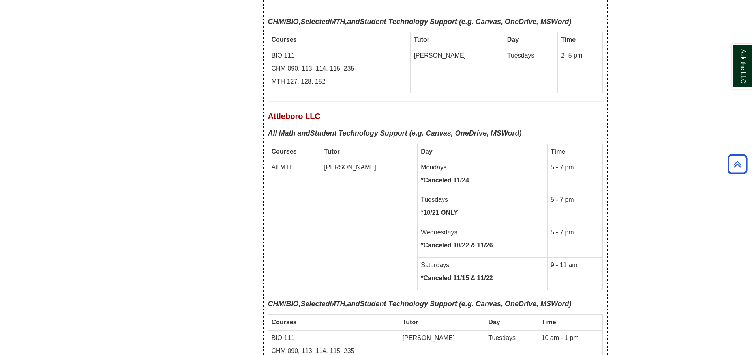 The image size is (752, 355). What do you see at coordinates (482, 233) in the screenshot?
I see `p: Wednesdays` at bounding box center [482, 233].